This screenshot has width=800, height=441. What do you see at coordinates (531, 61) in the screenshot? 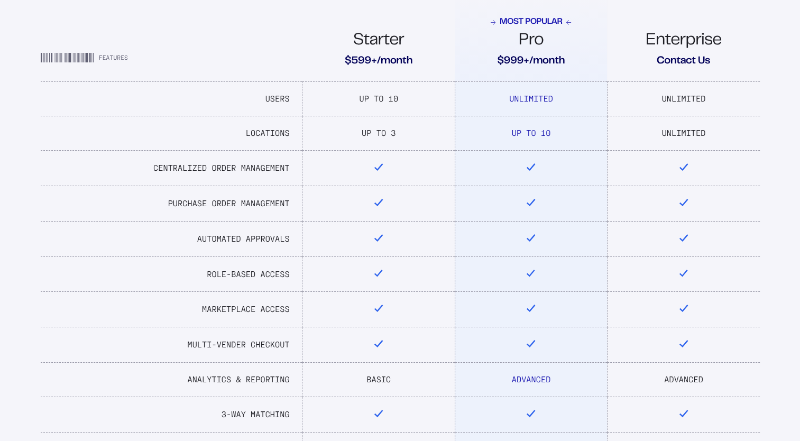
I see `span: $999+/month` at bounding box center [531, 61].